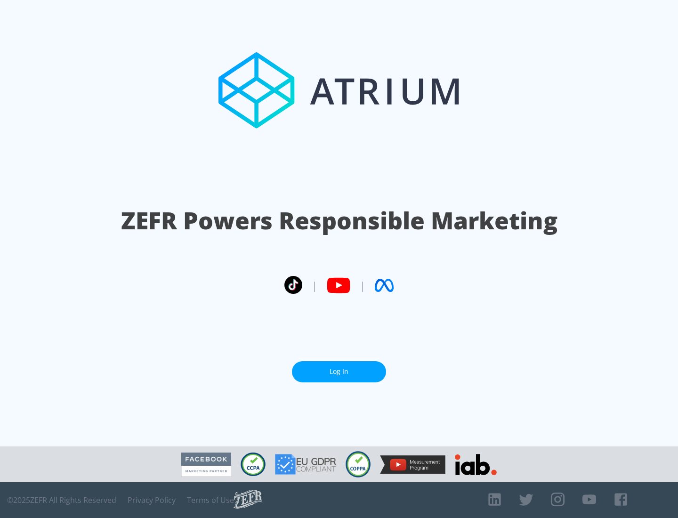 The image size is (678, 518). Describe the element at coordinates (253, 464) in the screenshot. I see `img: CCPA Compliant` at that location.